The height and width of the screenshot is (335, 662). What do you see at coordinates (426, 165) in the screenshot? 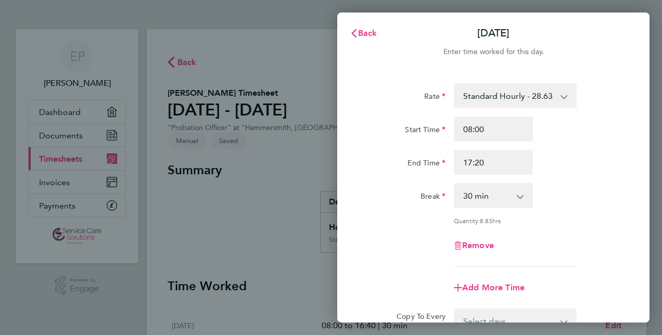
I see `label: End Time` at bounding box center [426, 165].